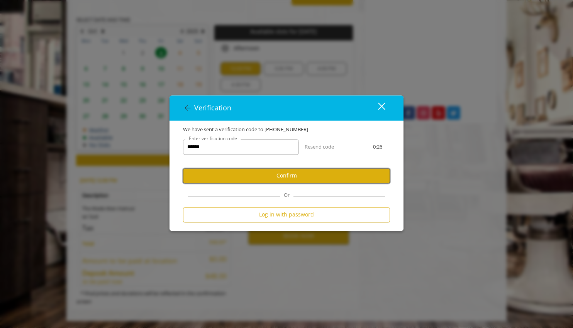 Image resolution: width=573 pixels, height=328 pixels. What do you see at coordinates (286, 215) in the screenshot?
I see `button: Log in with password` at bounding box center [286, 215].